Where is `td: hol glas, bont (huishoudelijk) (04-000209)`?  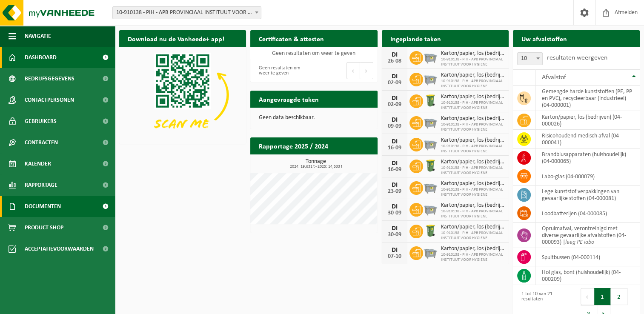
td: hol glas, bont (huishoudelijk) (04-000209) is located at coordinates (587, 276).